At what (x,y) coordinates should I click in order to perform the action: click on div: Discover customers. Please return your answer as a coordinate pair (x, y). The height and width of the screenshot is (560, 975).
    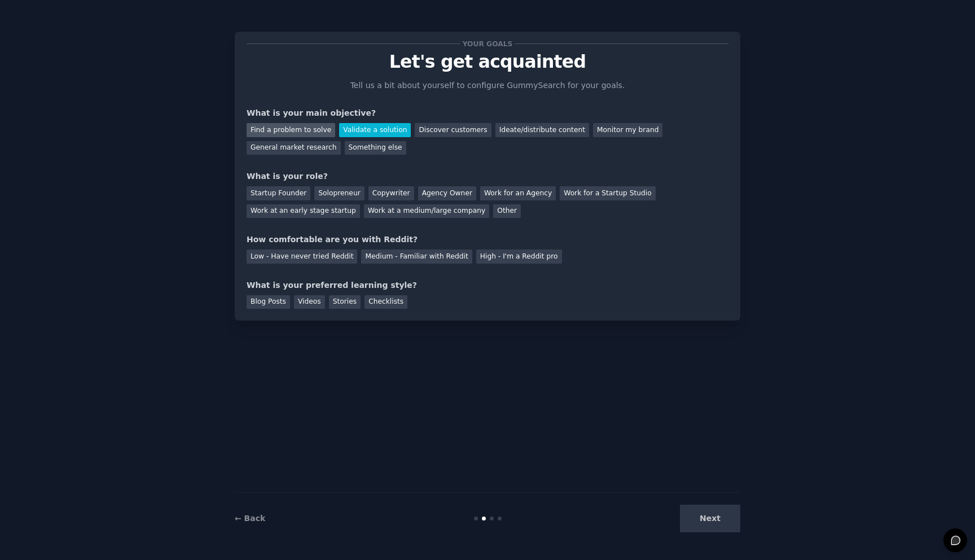
    Looking at the image, I should click on (453, 130).